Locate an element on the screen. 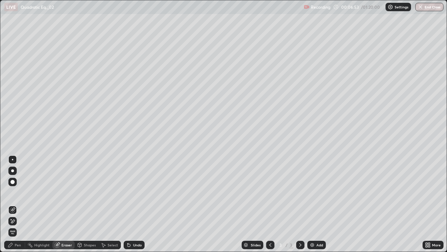  div: Eraser is located at coordinates (67, 245).